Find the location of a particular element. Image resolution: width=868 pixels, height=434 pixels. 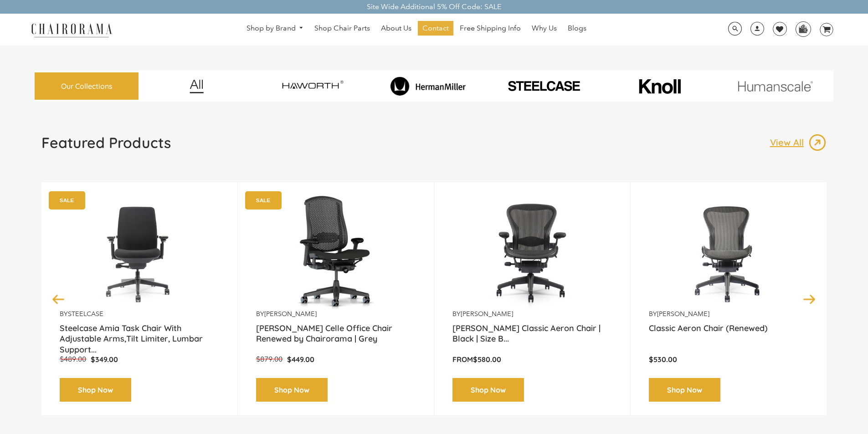

img: WhatsApp_Image_2024-07-12_at_16.23.01.webp is located at coordinates (802, 29).